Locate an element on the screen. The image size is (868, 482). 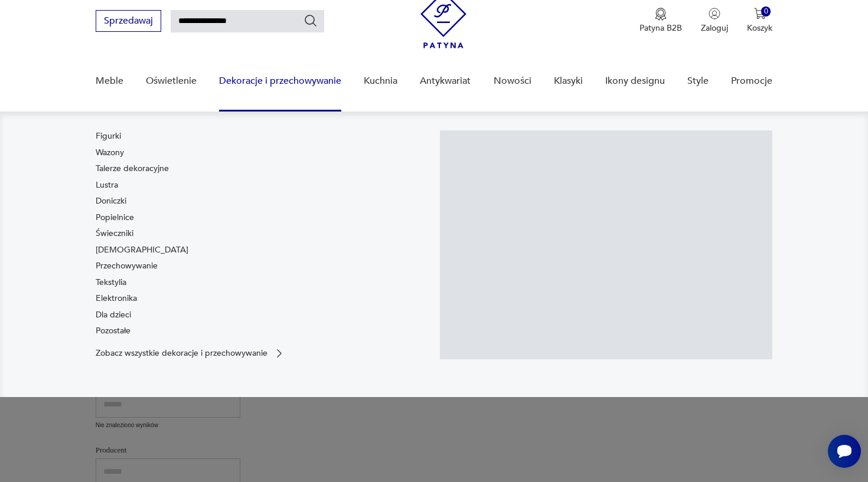
a: Klasyki is located at coordinates (568, 81).